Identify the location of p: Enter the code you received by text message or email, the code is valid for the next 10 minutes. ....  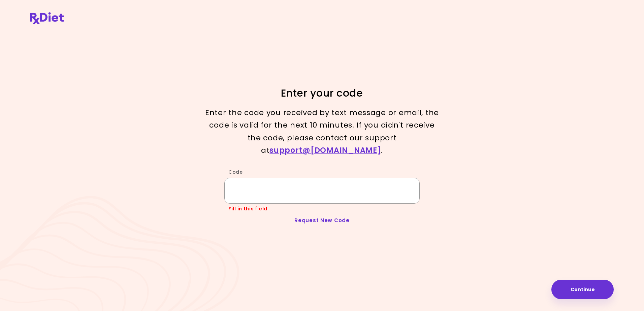
(322, 132).